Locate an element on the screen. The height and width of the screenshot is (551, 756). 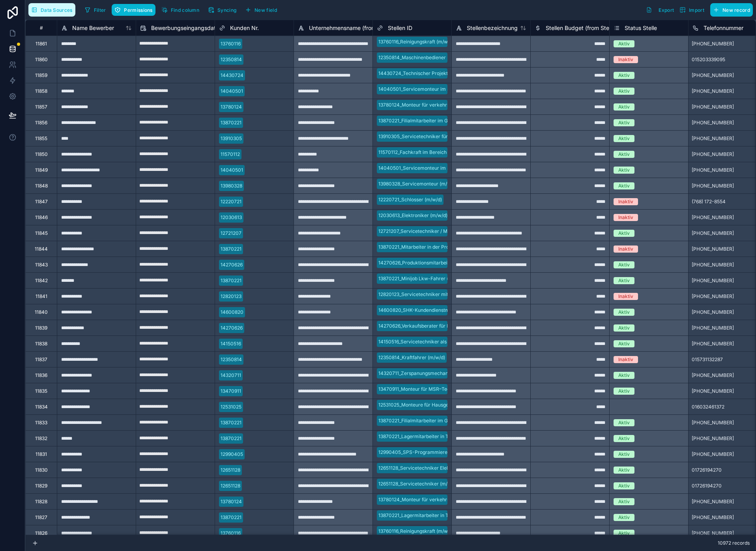
button: Import is located at coordinates (692, 10).